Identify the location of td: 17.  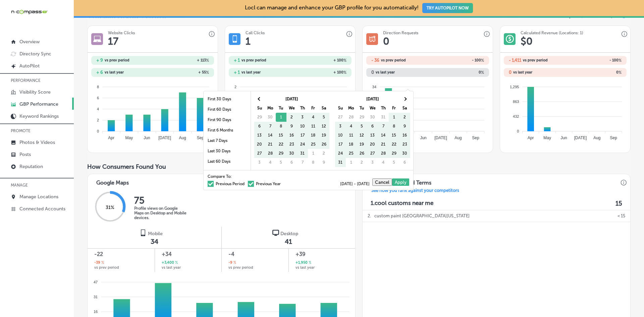
(340, 144).